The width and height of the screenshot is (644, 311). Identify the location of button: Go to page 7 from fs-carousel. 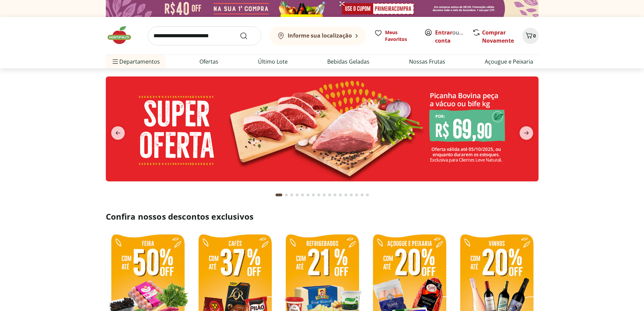
(314, 195).